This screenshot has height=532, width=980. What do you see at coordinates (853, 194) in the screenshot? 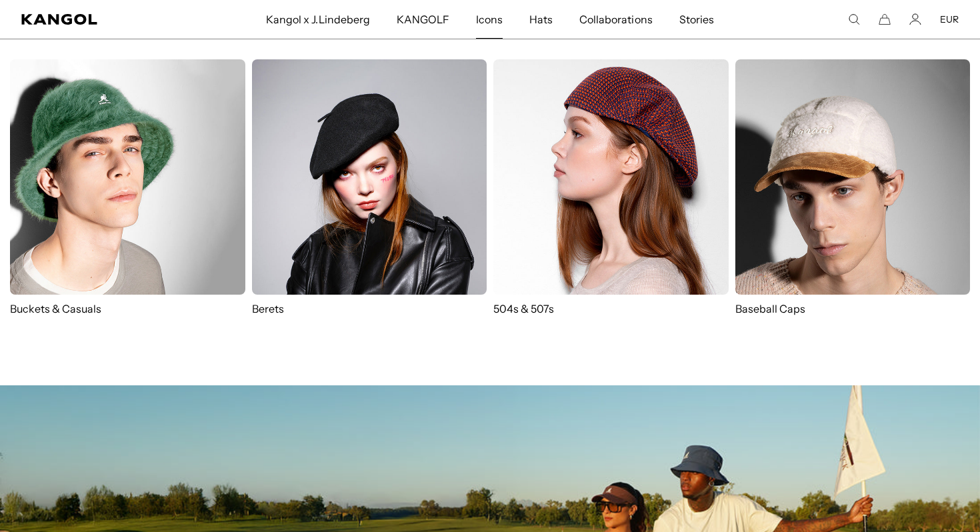
I see `a: Baseball Caps` at bounding box center [853, 194].